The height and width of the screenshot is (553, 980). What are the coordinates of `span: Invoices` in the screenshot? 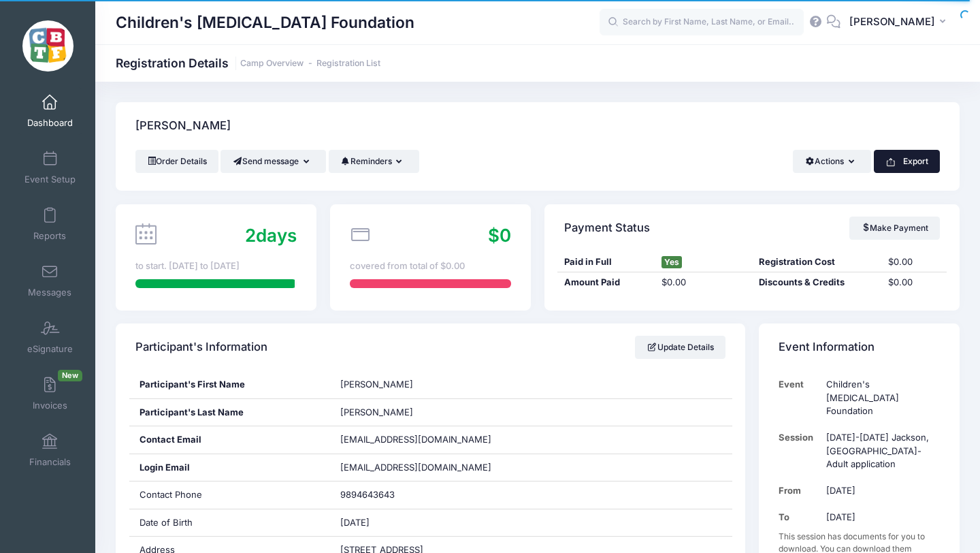 It's located at (50, 405).